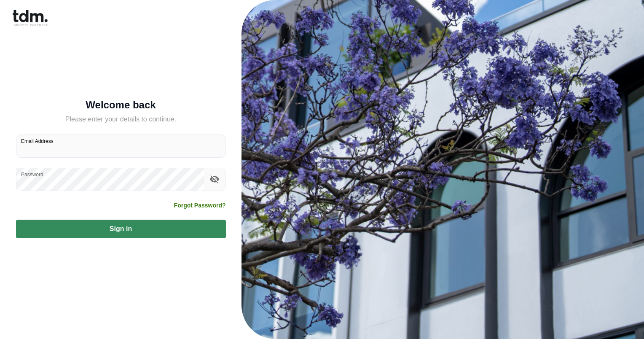 This screenshot has width=644, height=339. Describe the element at coordinates (121, 229) in the screenshot. I see `button: Sign in` at that location.